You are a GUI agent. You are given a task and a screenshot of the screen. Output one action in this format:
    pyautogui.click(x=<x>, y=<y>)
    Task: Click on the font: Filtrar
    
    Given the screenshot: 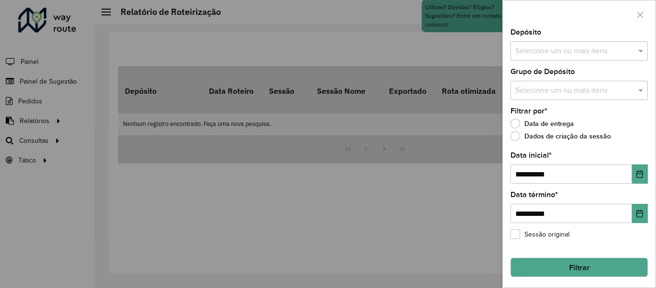 What is the action you would take?
    pyautogui.click(x=579, y=267)
    